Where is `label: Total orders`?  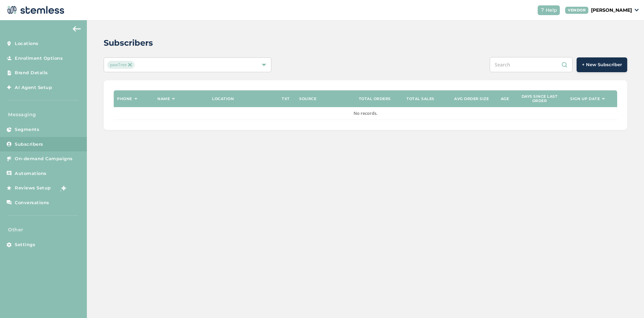 label: Total orders is located at coordinates (375, 99).